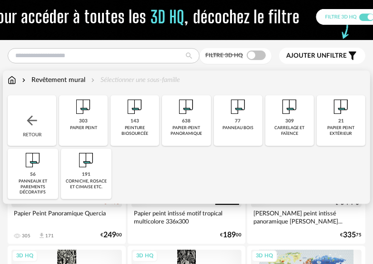  Describe the element at coordinates (52, 80) in the screenshot. I see `div: Revêtement mural` at that location.